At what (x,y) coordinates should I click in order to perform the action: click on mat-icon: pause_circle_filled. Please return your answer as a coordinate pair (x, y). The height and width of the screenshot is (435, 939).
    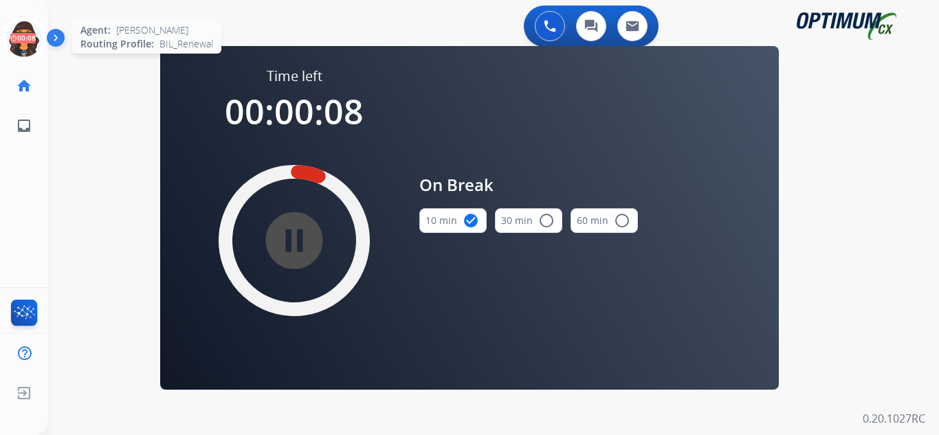
    Looking at the image, I should click on (294, 241).